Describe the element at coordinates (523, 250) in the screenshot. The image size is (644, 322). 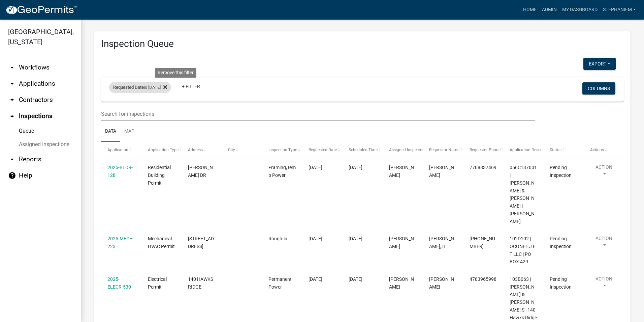
I see `span: 102D102 | OCONEE J E T LLC | PO BOX 429` at that location.